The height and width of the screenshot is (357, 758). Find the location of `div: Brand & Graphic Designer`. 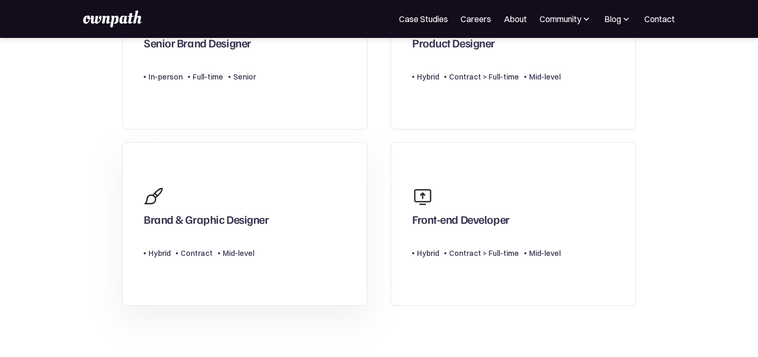

div: Brand & Graphic Designer is located at coordinates (206, 222).